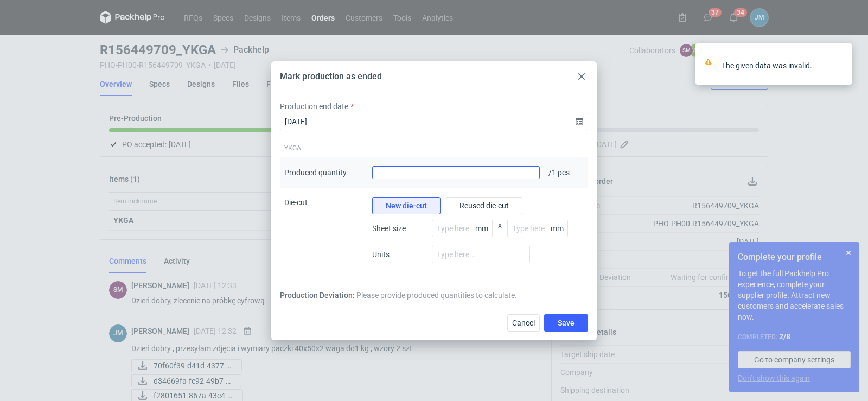 This screenshot has height=401, width=868. Describe the element at coordinates (523, 323) in the screenshot. I see `button: Cancel` at that location.